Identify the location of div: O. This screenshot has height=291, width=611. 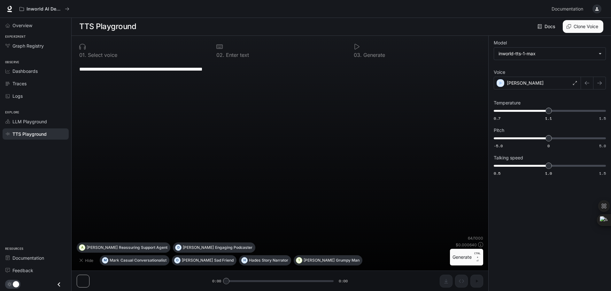
(177, 261).